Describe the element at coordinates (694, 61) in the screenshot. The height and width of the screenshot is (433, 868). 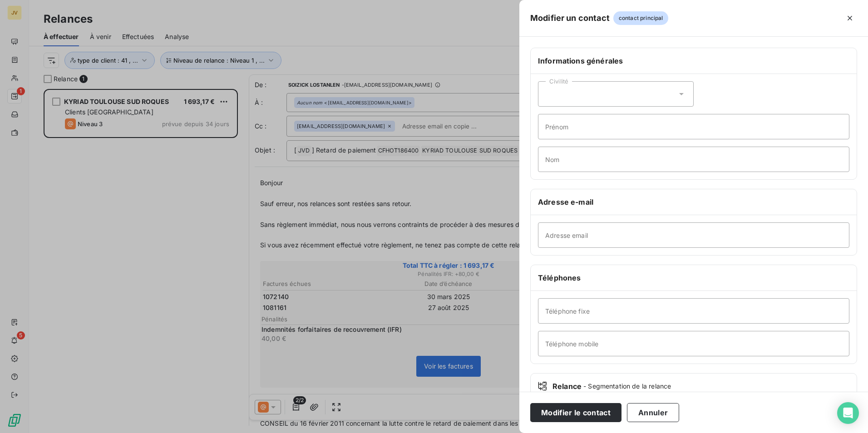
I see `h6: Informations générales` at that location.